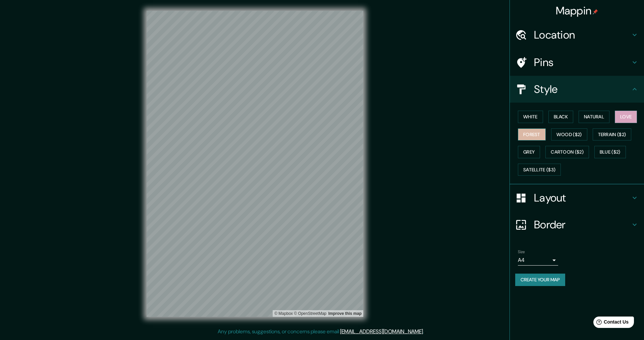  Describe the element at coordinates (529, 152) in the screenshot. I see `button: Grey` at that location.